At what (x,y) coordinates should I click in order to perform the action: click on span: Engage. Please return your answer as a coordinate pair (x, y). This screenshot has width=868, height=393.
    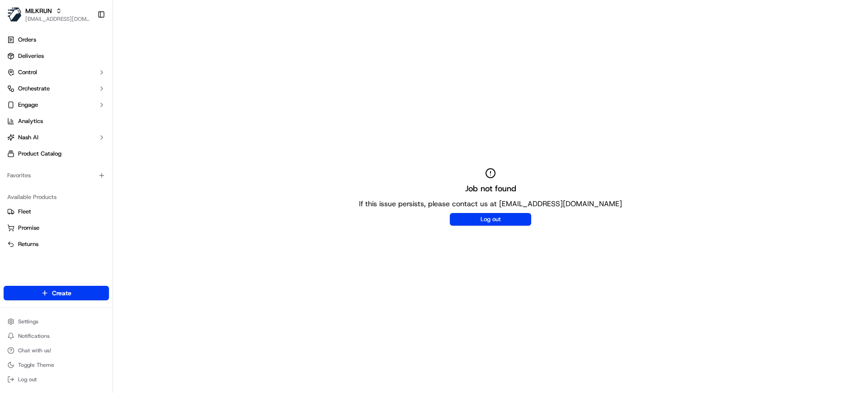
    Looking at the image, I should click on (28, 105).